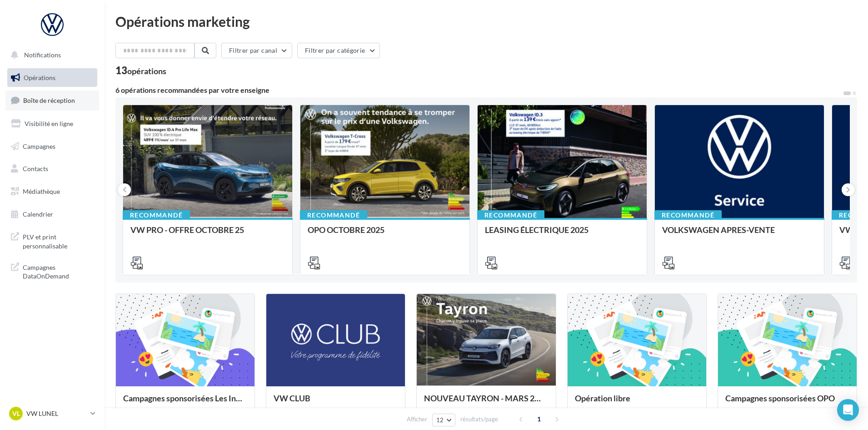 The image size is (868, 430). What do you see at coordinates (479, 90) in the screenshot?
I see `div: 6 opérations recommandées par votre enseigne` at bounding box center [479, 90].